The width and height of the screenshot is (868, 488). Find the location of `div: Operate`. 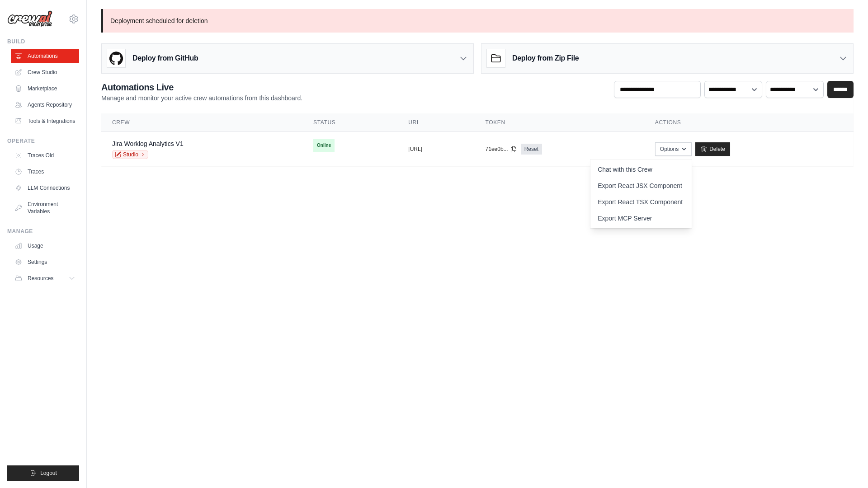

div: Operate is located at coordinates (43, 141).